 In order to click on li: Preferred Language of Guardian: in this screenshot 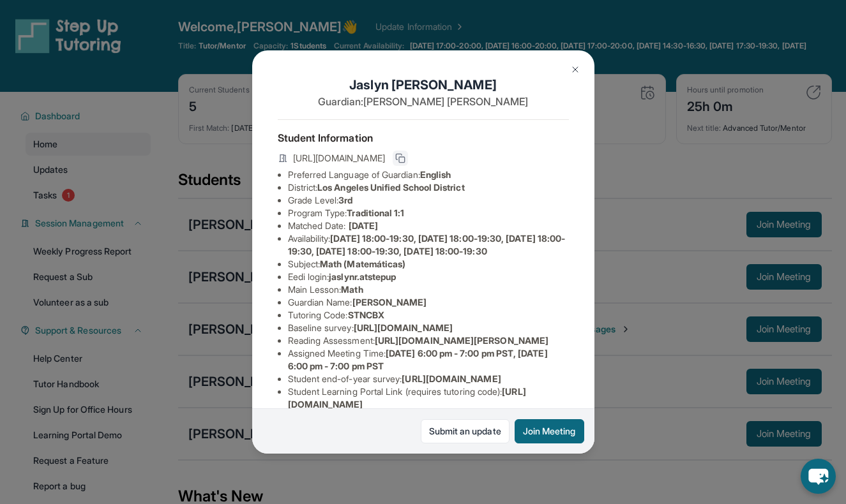, I will do `click(428, 175)`.